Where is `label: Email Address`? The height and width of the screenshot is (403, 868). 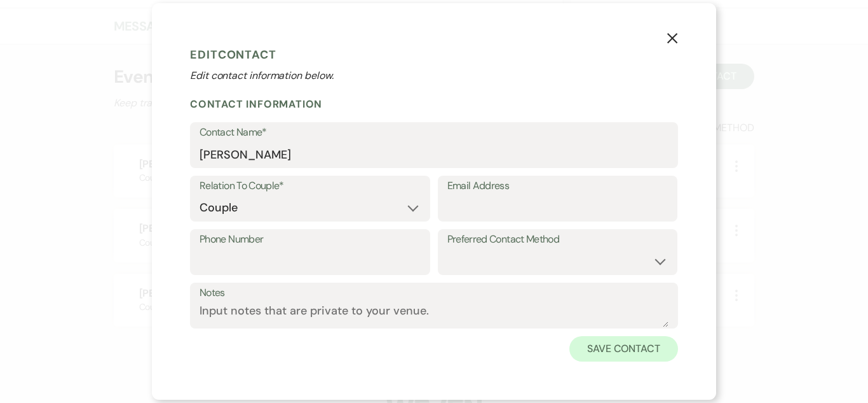 label: Email Address is located at coordinates (558, 186).